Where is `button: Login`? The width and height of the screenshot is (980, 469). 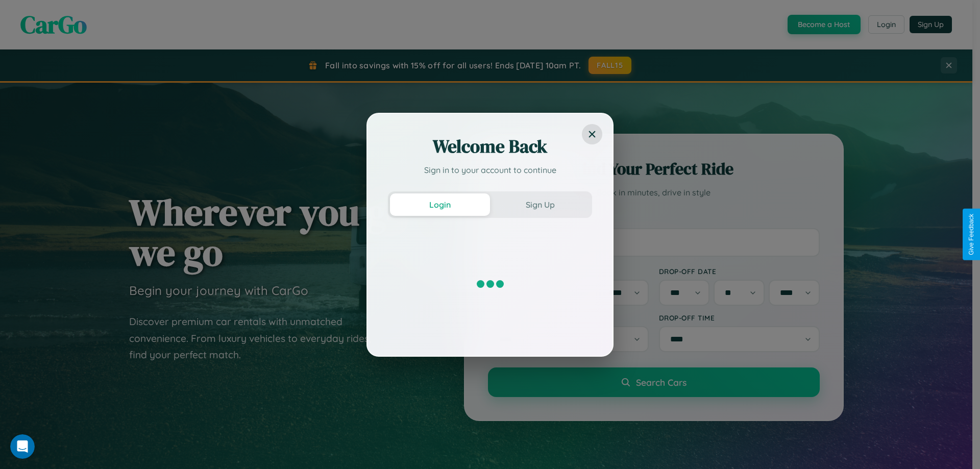 button: Login is located at coordinates (440, 205).